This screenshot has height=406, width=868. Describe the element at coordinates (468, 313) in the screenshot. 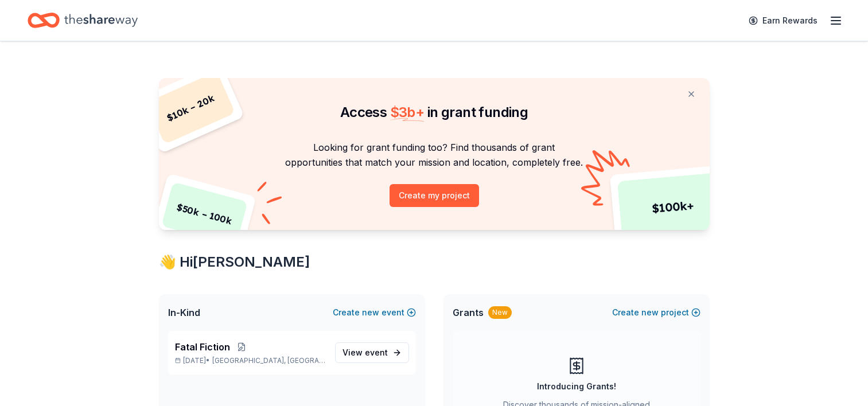

I see `span: Grants` at that location.